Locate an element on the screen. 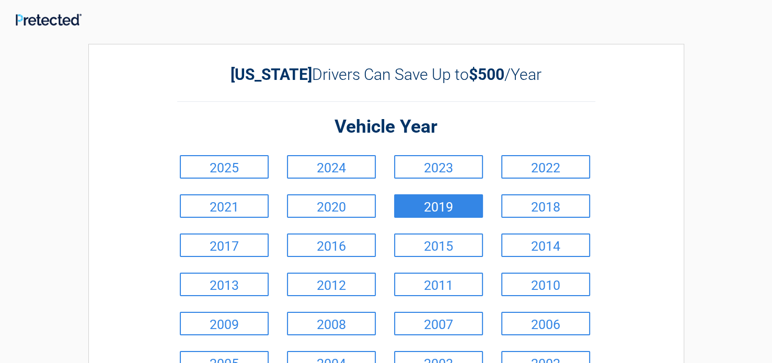 The height and width of the screenshot is (363, 772). a: 2014 is located at coordinates (546, 245).